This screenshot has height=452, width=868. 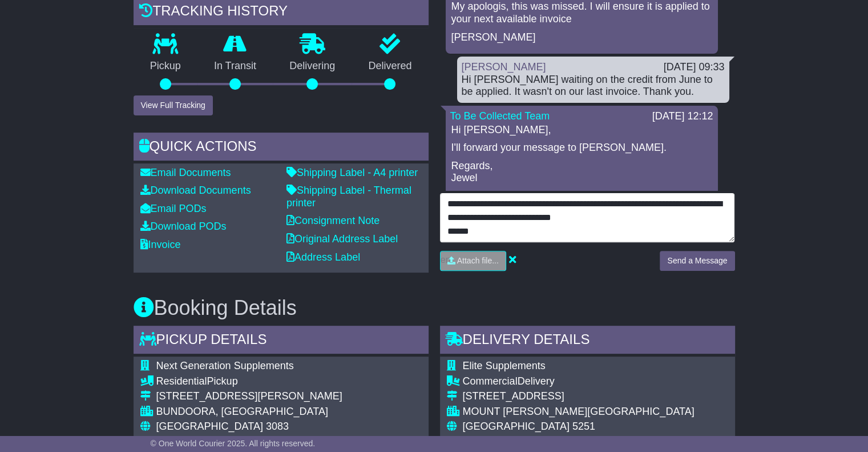 I want to click on p: Pickup, so click(x=166, y=66).